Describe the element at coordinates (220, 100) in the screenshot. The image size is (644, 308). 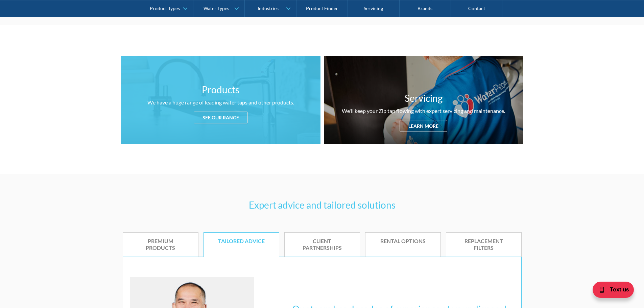
I see `a: ProductsWe have a huge range of leading water taps and other products.See our range` at that location.